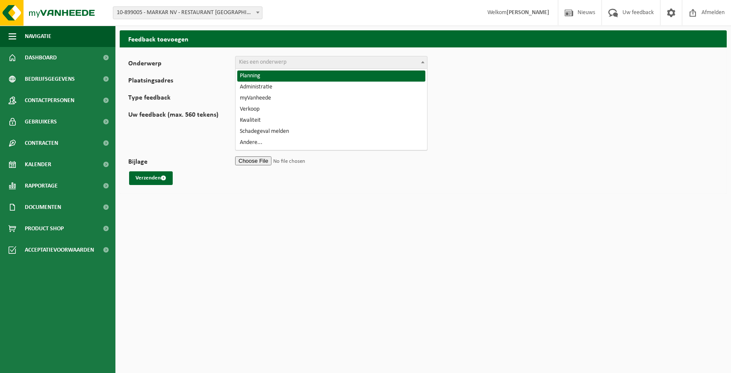 Image resolution: width=731 pixels, height=373 pixels. I want to click on label: Plaatsingsadres, so click(182, 82).